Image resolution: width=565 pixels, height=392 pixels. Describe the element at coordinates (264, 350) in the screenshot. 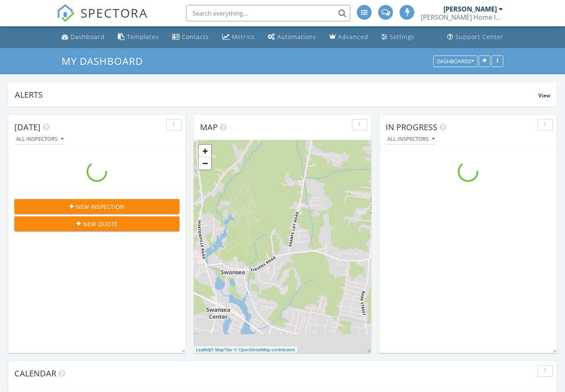

I see `a: © OpenStreetMap contributors` at that location.